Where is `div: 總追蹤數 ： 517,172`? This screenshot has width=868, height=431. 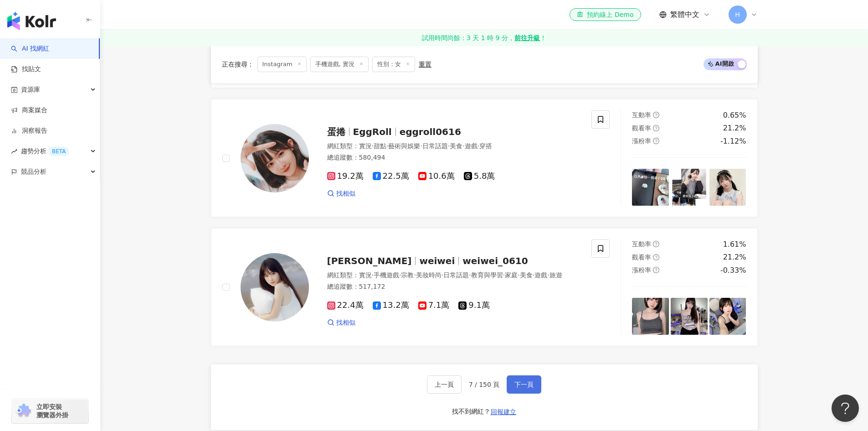
div: 總追蹤數 ： 517,172 is located at coordinates (454, 287).